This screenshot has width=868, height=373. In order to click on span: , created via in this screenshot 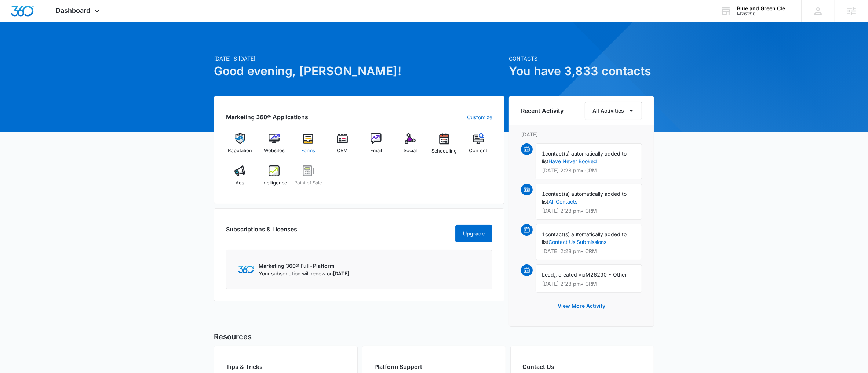, I will do `click(571, 274)`.